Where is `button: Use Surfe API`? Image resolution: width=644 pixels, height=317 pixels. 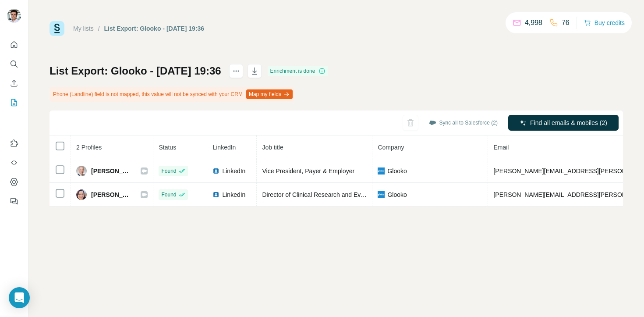
button: Use Surfe API is located at coordinates (14, 163).